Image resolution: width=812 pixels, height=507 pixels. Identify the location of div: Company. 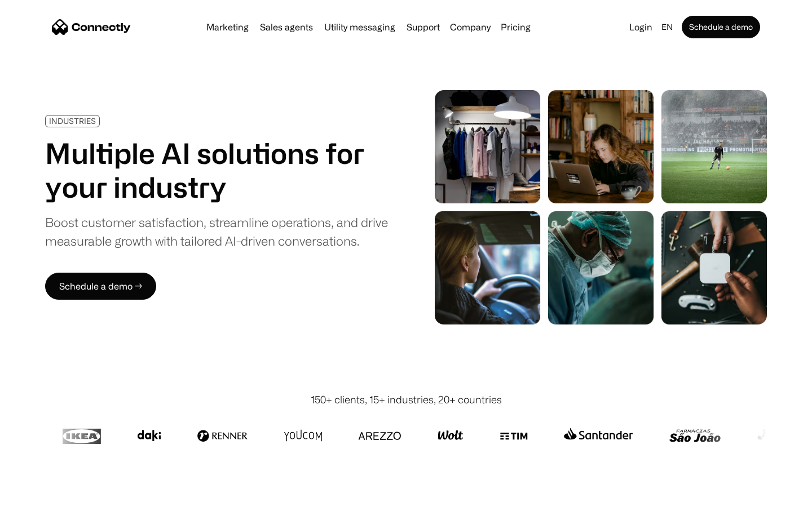
(470, 27).